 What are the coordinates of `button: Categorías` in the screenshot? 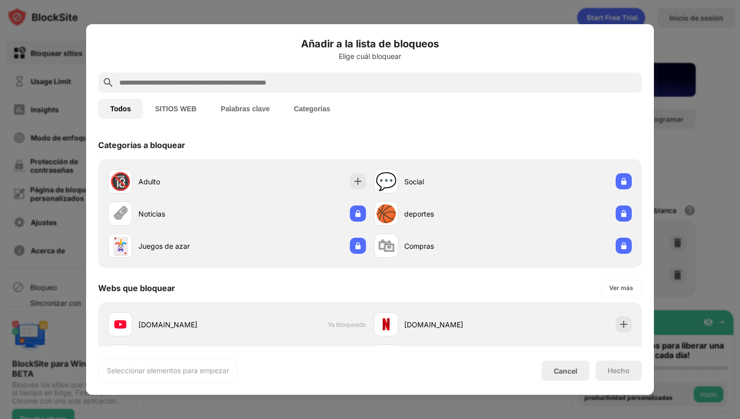 It's located at (312, 109).